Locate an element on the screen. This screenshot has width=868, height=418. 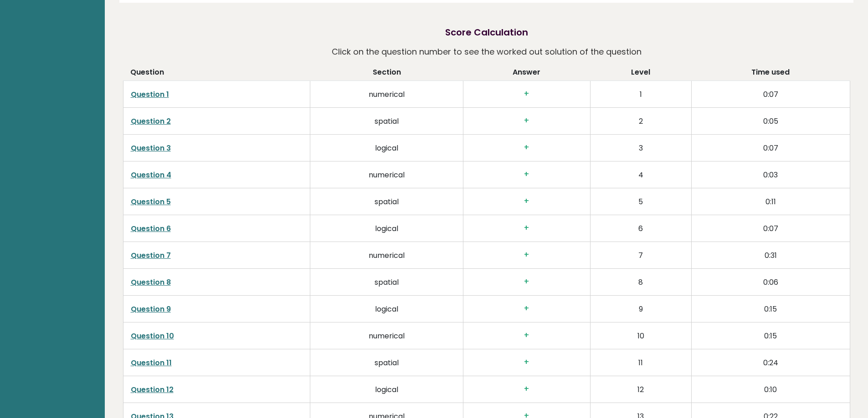
td: 10 is located at coordinates (641, 335).